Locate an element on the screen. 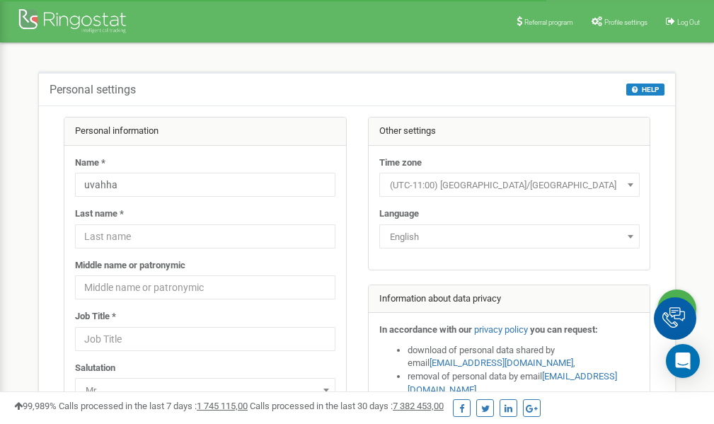 The height and width of the screenshot is (424, 714). input: Name is located at coordinates (205, 185).